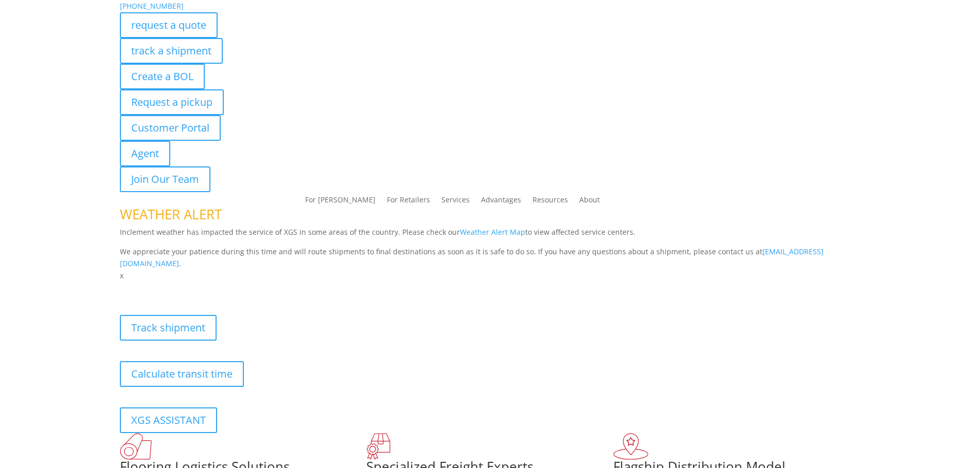  What do you see at coordinates (409, 202) in the screenshot?
I see `a: For Retailers` at bounding box center [409, 202].